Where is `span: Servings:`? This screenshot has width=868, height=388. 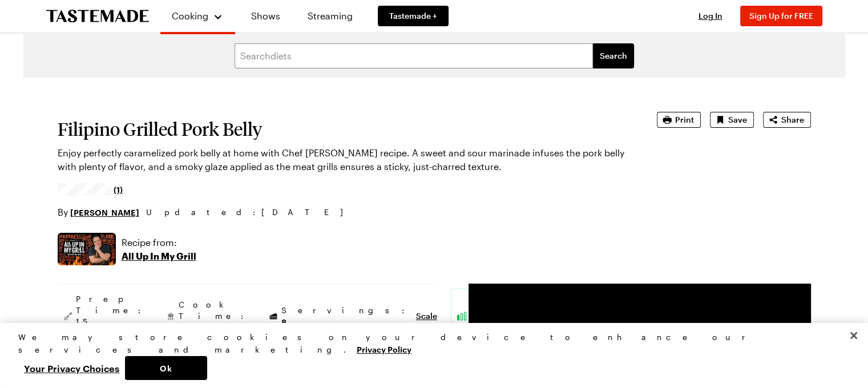
span: Servings: is located at coordinates (346, 316).